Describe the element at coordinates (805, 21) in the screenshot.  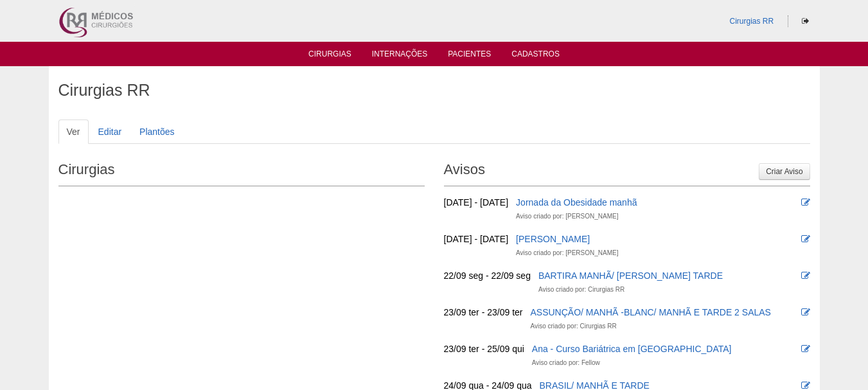
I see `i: Sair` at that location.